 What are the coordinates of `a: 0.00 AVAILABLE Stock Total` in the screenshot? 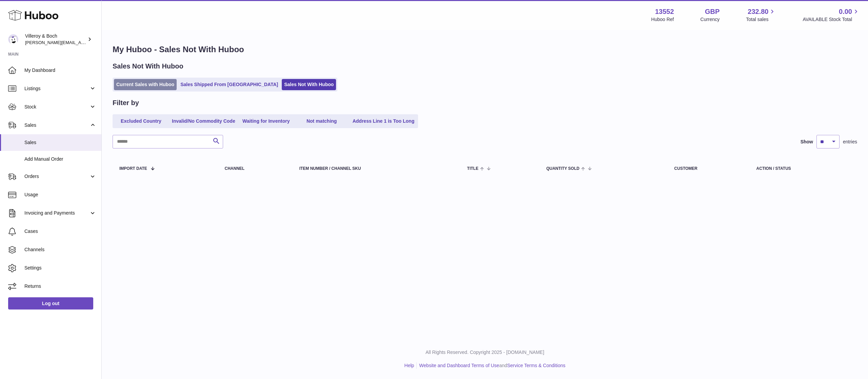 It's located at (831, 15).